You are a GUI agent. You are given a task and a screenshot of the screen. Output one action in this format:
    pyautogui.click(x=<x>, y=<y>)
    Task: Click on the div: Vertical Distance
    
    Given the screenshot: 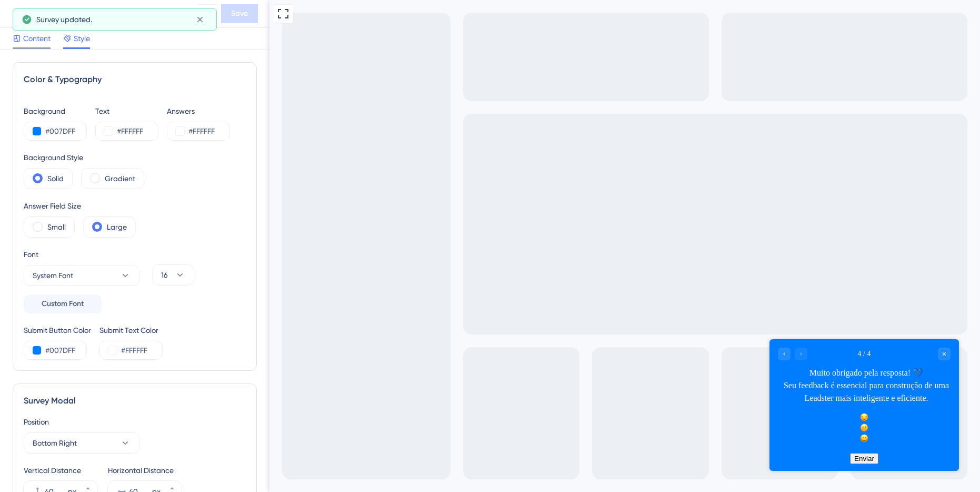 What is the action you would take?
    pyautogui.click(x=60, y=470)
    